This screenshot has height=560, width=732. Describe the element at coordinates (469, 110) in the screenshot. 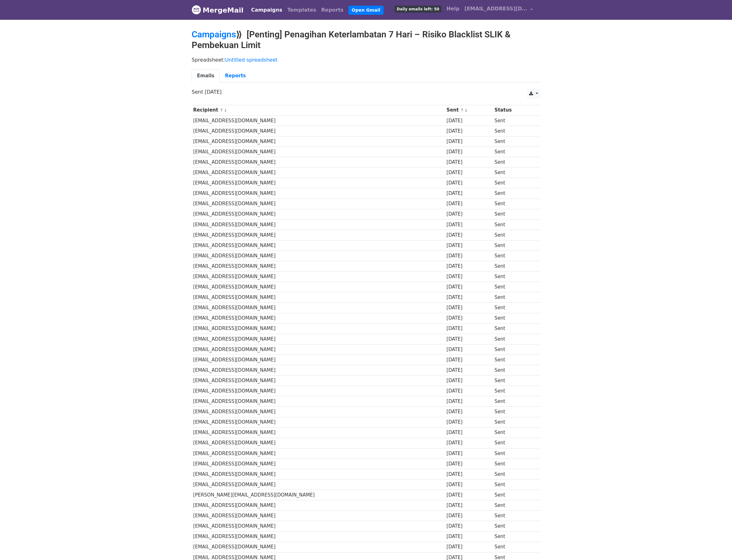

I see `th: Sent` at that location.